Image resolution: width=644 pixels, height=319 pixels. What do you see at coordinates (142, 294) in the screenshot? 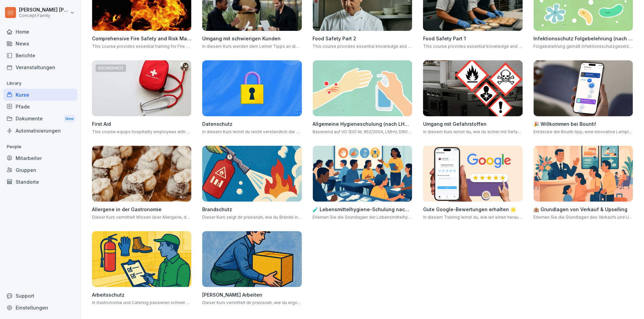
I see `h4: Arbeitsschutz` at bounding box center [142, 294].